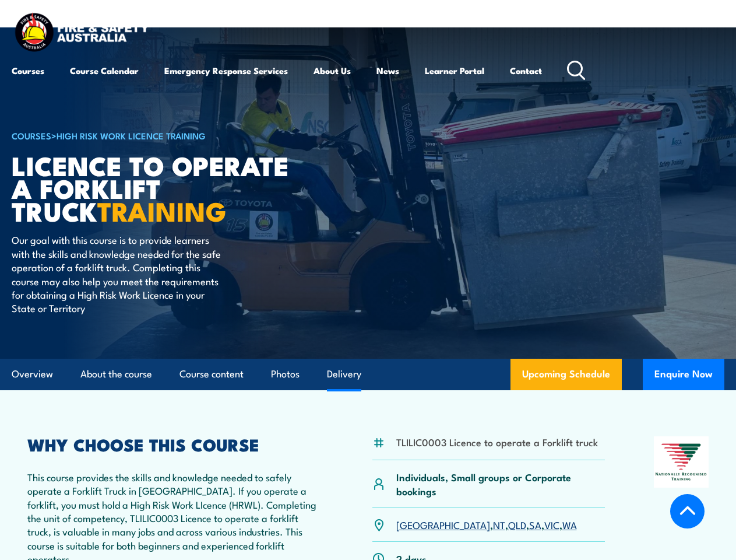  What do you see at coordinates (681, 462) in the screenshot?
I see `img: Nationally Recognised Training logo.` at bounding box center [681, 462].